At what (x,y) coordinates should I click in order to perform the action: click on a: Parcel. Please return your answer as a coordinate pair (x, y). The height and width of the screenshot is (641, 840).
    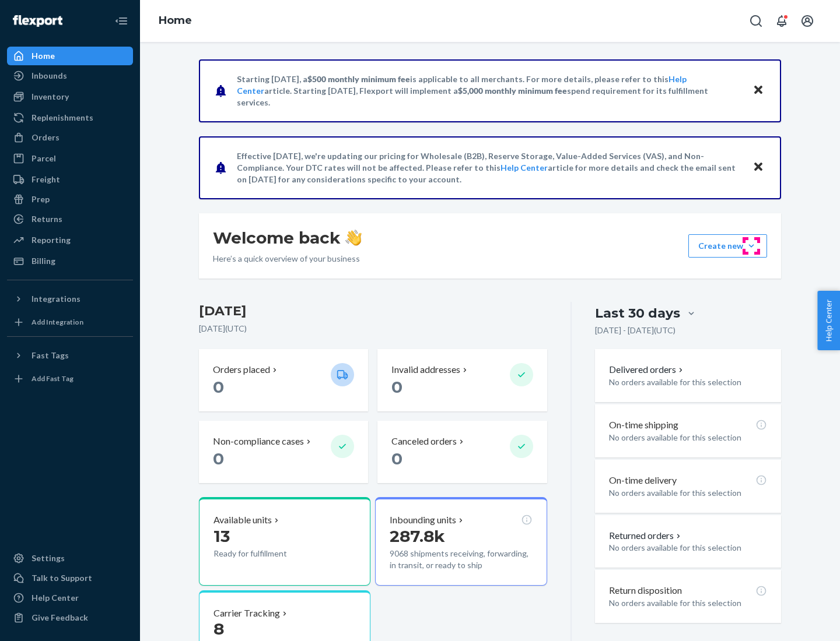
    Looking at the image, I should click on (70, 158).